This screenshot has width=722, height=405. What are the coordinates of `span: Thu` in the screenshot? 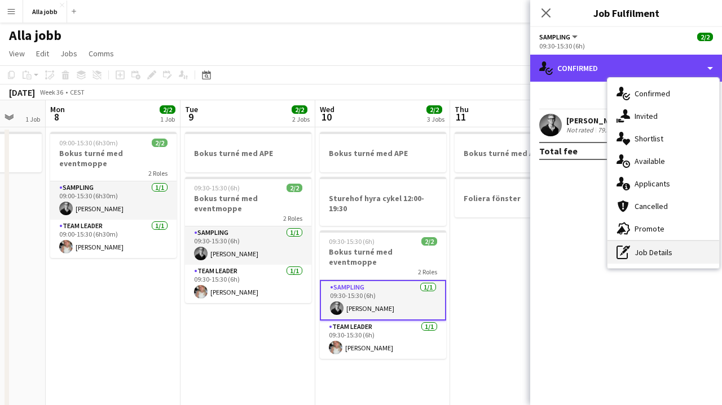 It's located at (461, 109).